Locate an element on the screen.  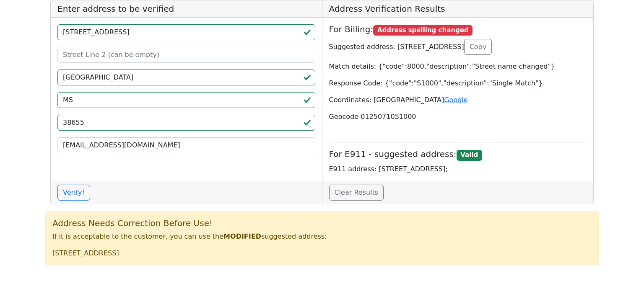
input: City is located at coordinates (186, 77).